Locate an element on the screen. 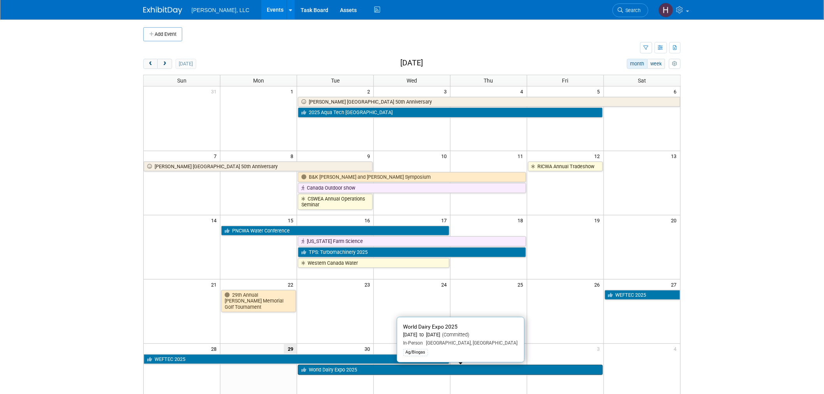 The height and width of the screenshot is (394, 824). button: Add Event is located at coordinates (163, 34).